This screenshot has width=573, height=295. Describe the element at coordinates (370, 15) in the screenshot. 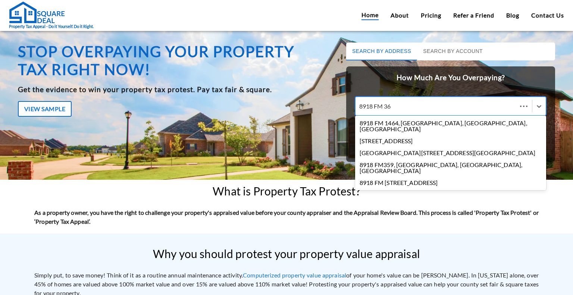

I see `a: Home` at that location.